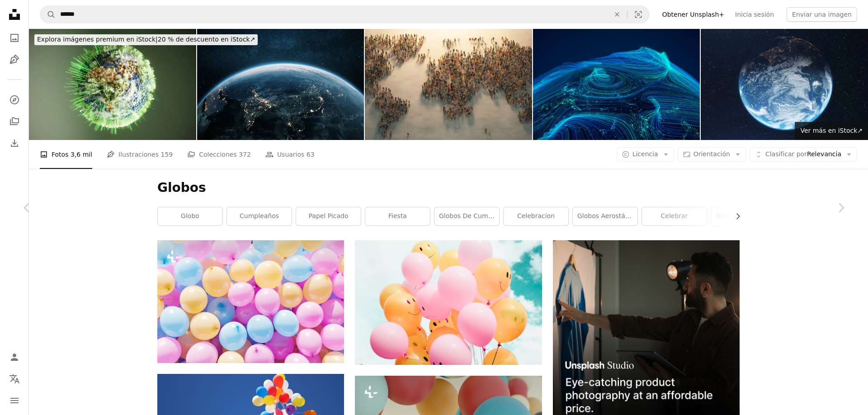 Image resolution: width=868 pixels, height=415 pixels. What do you see at coordinates (822, 14) in the screenshot?
I see `button: Enviar una imagen` at bounding box center [822, 14].